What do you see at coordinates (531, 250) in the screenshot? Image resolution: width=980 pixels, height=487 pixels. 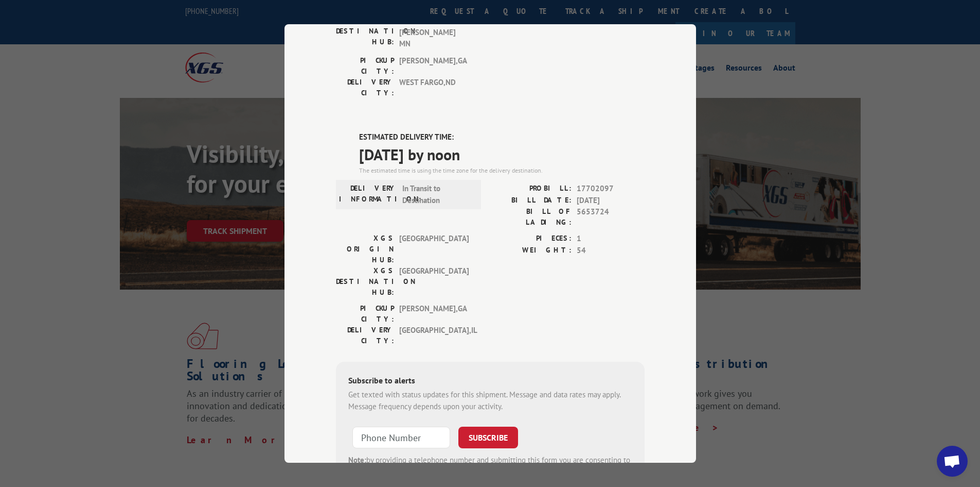 I see `label: WEIGHT:` at bounding box center [531, 250].